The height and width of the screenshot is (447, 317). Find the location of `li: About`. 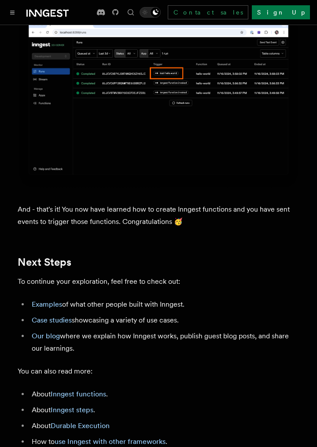

li: About is located at coordinates (164, 426).